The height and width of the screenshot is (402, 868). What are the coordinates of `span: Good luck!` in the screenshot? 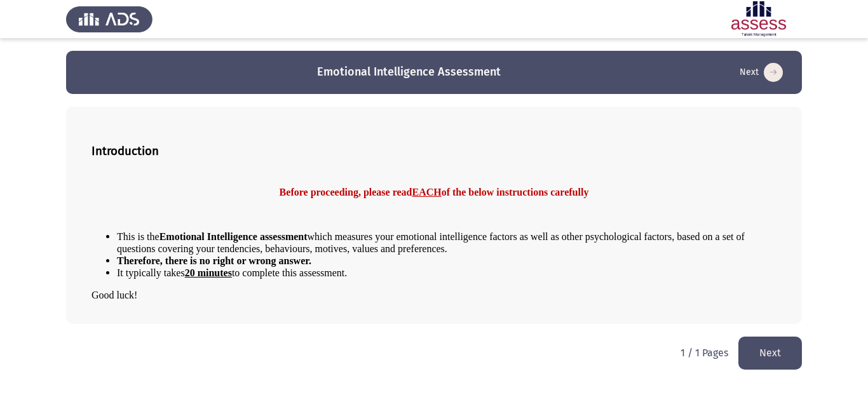 It's located at (114, 295).